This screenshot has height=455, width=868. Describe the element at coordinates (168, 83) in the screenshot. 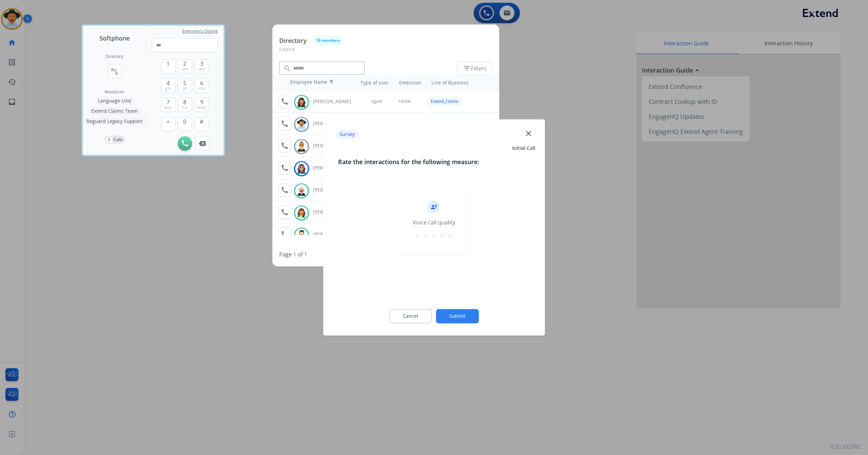

I see `span: 4` at that location.